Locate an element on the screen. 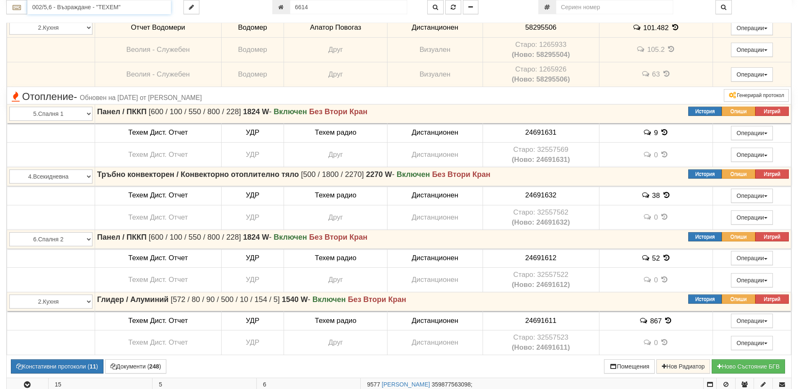  button: Опиши is located at coordinates (738, 174).